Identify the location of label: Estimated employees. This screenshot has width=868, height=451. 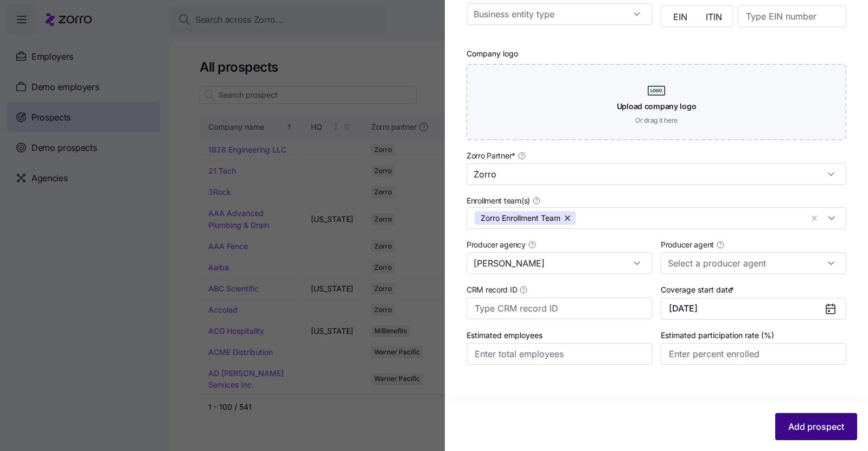
(504, 335).